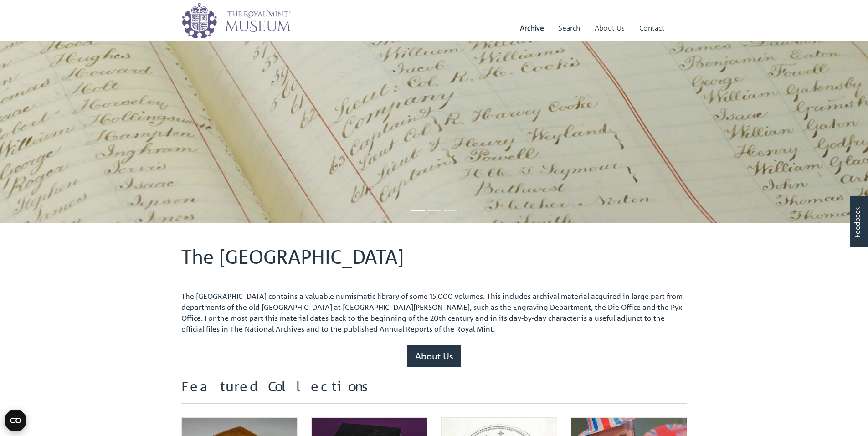  What do you see at coordinates (15, 421) in the screenshot?
I see `button: Open CMP widget` at bounding box center [15, 421].